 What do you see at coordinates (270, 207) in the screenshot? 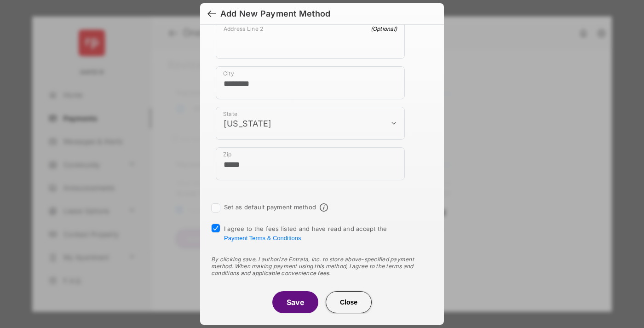
I see `label: Set as default payment method` at bounding box center [270, 207].